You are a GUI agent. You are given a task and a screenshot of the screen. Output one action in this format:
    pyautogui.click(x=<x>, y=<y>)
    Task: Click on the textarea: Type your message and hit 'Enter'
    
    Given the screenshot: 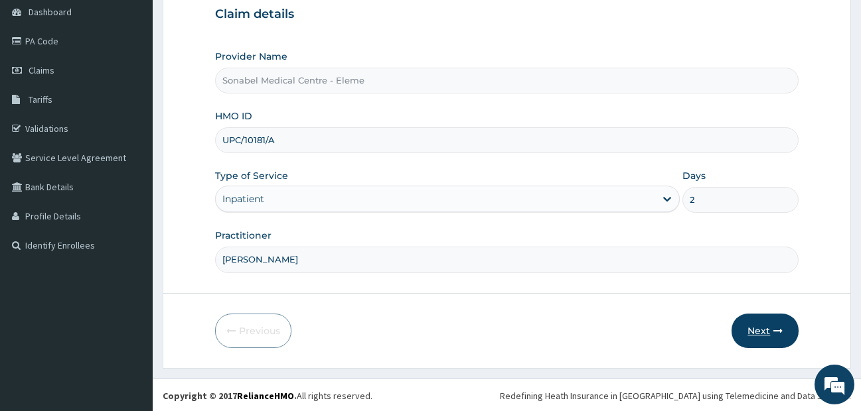 What is the action you would take?
    pyautogui.click(x=129, y=295)
    